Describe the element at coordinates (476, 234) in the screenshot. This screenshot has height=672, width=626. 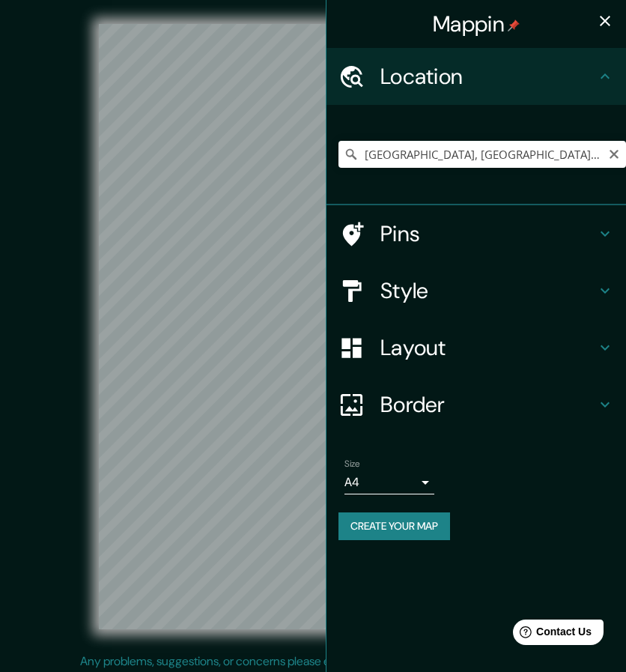
I see `div: Pins` at that location.